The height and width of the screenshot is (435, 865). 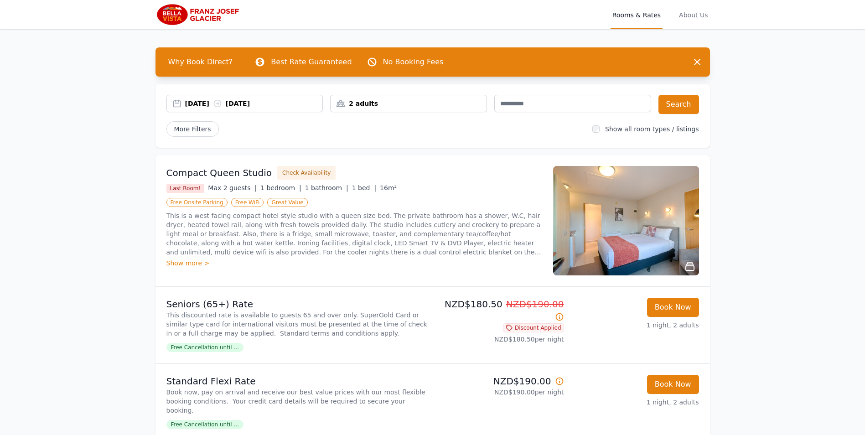 I want to click on span: Free WiFi, so click(x=248, y=202).